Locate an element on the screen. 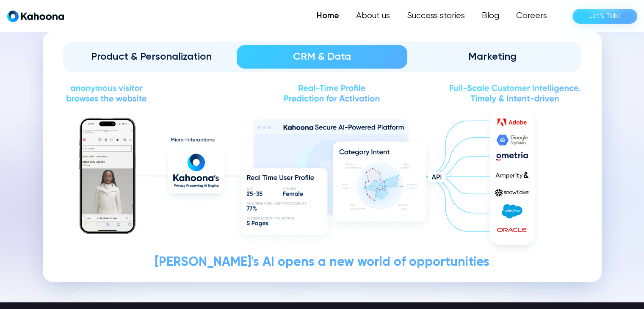  a: Let’s Talk! is located at coordinates (604, 16).